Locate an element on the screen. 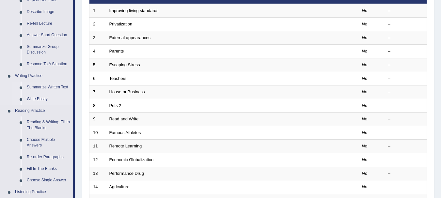 This screenshot has width=441, height=198. a: Remote Learning is located at coordinates (126, 146).